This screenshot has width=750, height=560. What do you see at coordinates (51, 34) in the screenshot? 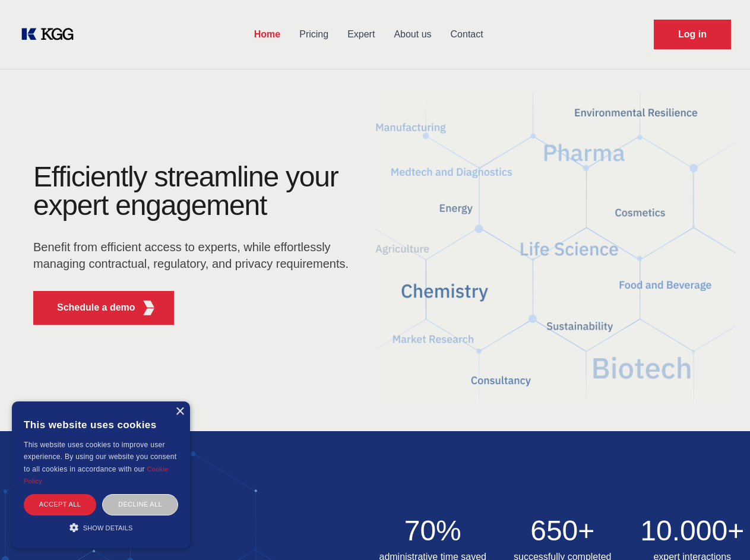
I see `a: KOL Knowledge Platform: Talk to Key External Experts (KEE)` at bounding box center [51, 34].